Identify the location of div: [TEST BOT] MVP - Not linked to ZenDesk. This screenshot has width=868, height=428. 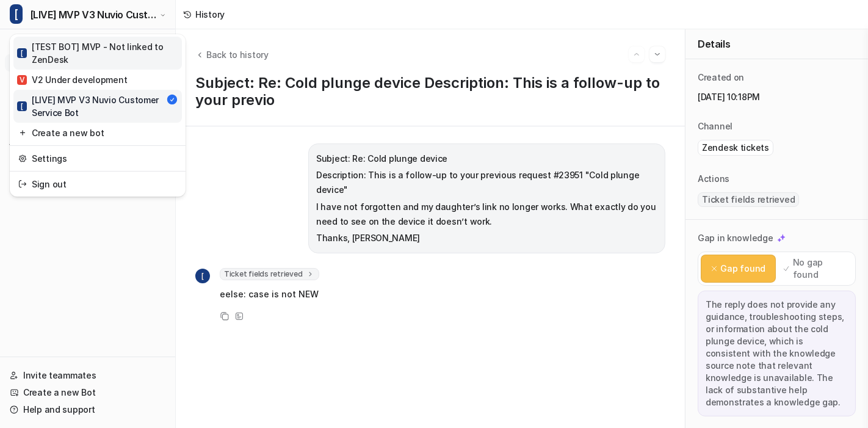
(98, 53).